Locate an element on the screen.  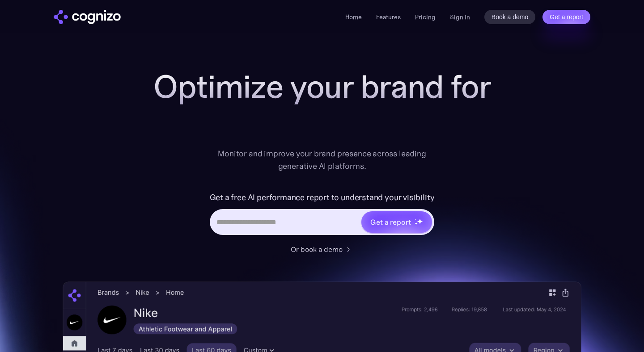
a: Sign in is located at coordinates (460, 17).